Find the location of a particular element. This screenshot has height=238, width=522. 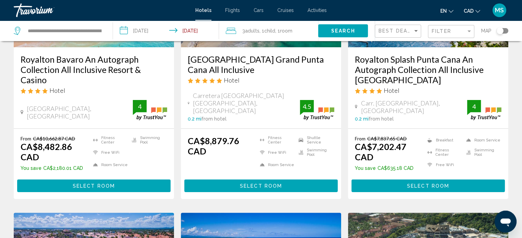

span: Hotels is located at coordinates (203, 10).